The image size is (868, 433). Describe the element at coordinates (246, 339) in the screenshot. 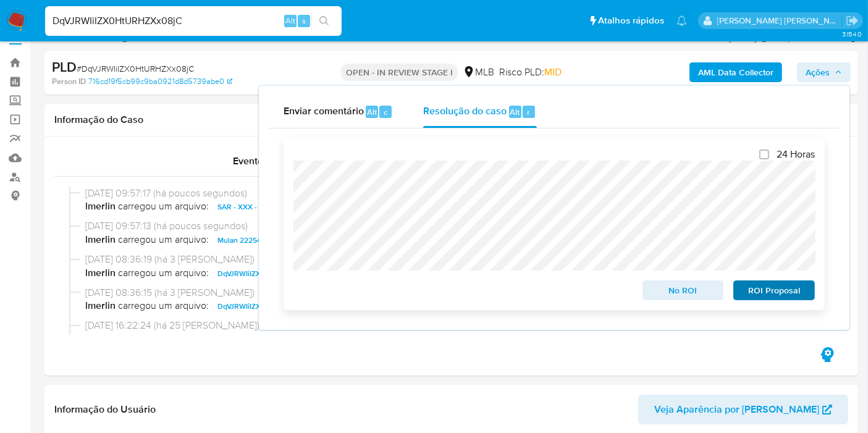

I see `b: OPEN_IN_REVIEW_STAGE_I` at that location.